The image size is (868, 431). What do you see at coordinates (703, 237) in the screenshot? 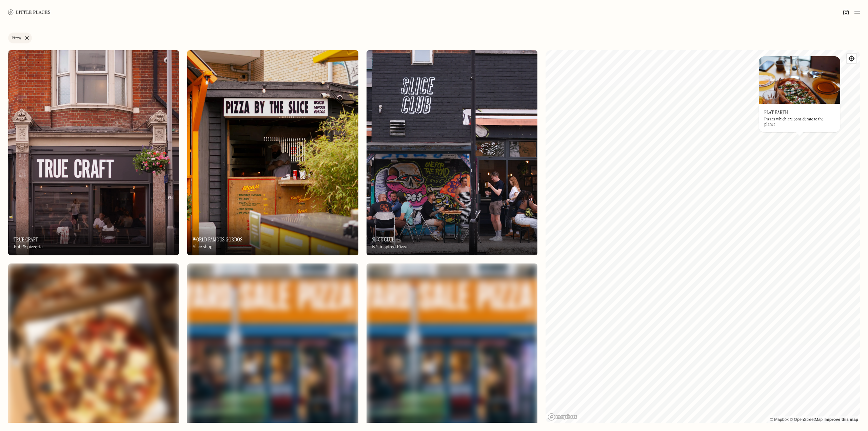
I see `canvas: Map` at bounding box center [703, 237].